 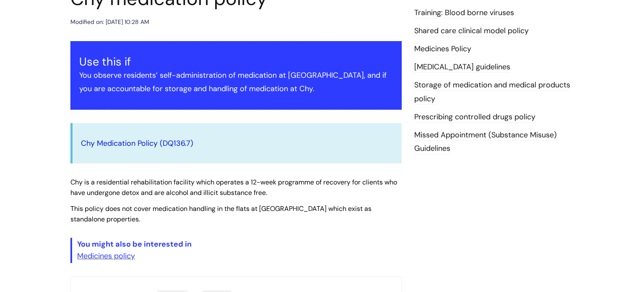 What do you see at coordinates (236, 62) in the screenshot?
I see `h3: Use this if` at bounding box center [236, 62].